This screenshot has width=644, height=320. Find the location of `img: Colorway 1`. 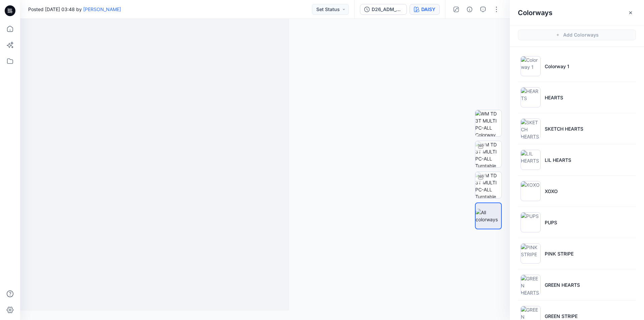

img: Colorway 1 is located at coordinates (531, 66).